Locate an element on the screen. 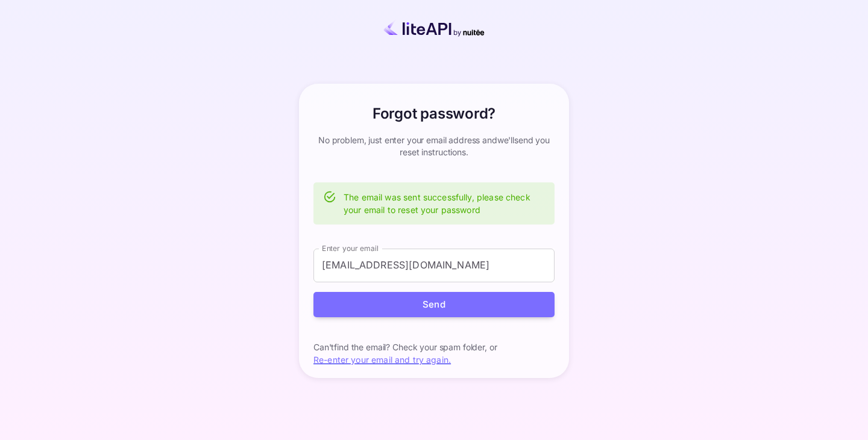  p: Can't find the email? Check your spam folder, or is located at coordinates (434, 347).